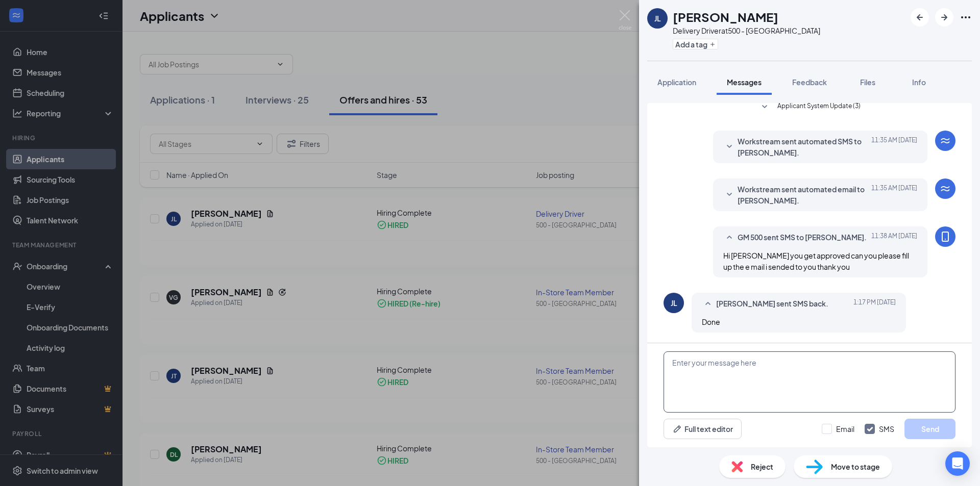 The height and width of the screenshot is (486, 980). Describe the element at coordinates (855, 467) in the screenshot. I see `span: Move to stage` at that location.